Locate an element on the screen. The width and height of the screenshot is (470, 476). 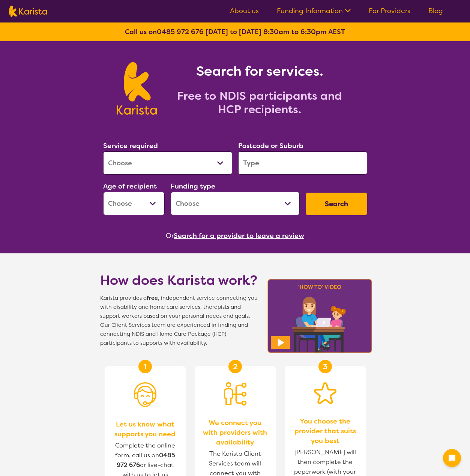
input: Type is located at coordinates (303, 163).